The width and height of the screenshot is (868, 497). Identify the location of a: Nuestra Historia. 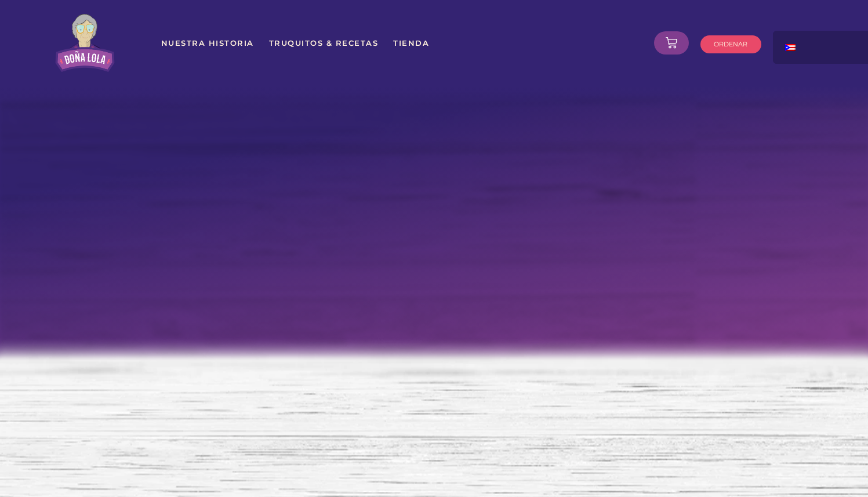
(208, 43).